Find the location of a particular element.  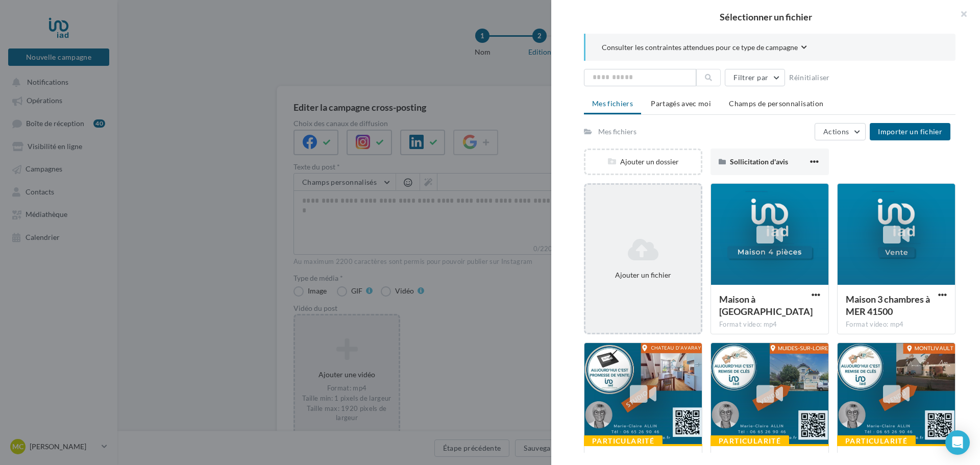

div: Open Intercom Messenger is located at coordinates (958, 443).